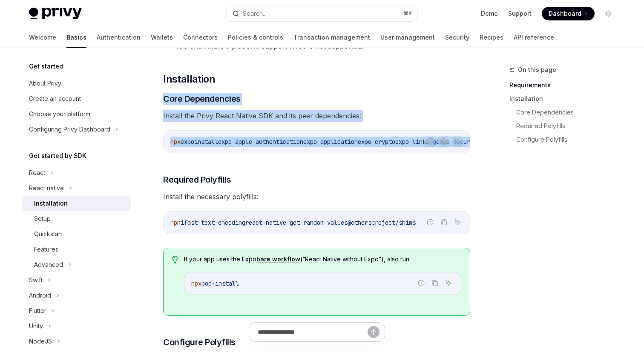 Image resolution: width=644 pixels, height=352 pixels. What do you see at coordinates (377, 142) in the screenshot?
I see `span: expo-crypto` at bounding box center [377, 142].